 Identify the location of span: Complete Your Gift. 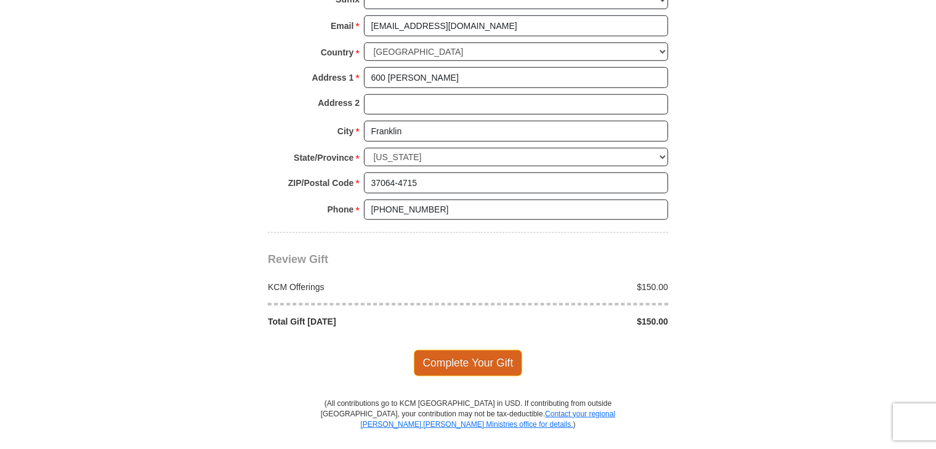
(468, 363).